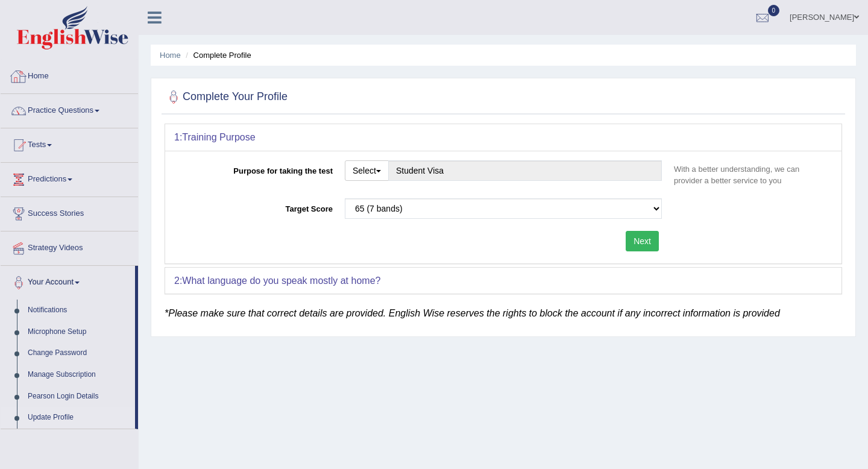 The width and height of the screenshot is (868, 469). I want to click on button: Select, so click(367, 171).